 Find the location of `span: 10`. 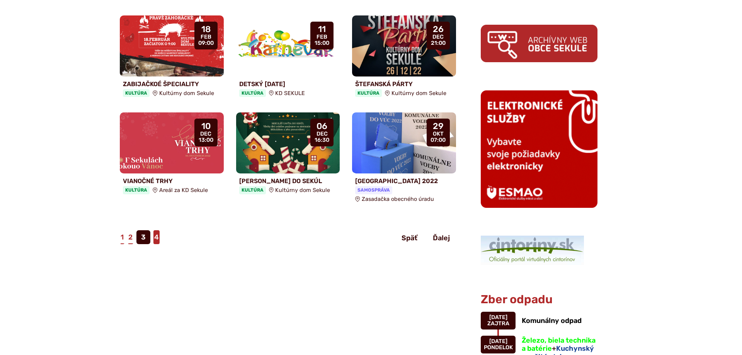

span: 10 is located at coordinates (206, 126).